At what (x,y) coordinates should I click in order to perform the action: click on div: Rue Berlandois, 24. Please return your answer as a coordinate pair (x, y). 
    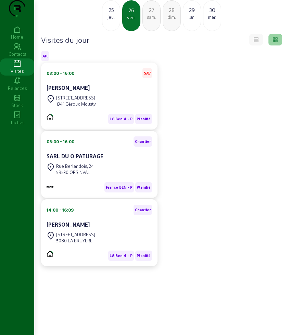
    Looking at the image, I should click on (75, 166).